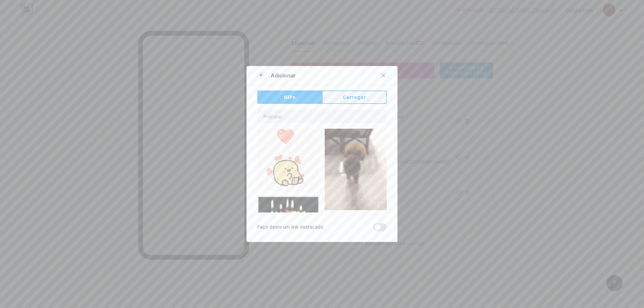 The height and width of the screenshot is (308, 644). What do you see at coordinates (289, 97) in the screenshot?
I see `button: GIFs` at bounding box center [289, 97].